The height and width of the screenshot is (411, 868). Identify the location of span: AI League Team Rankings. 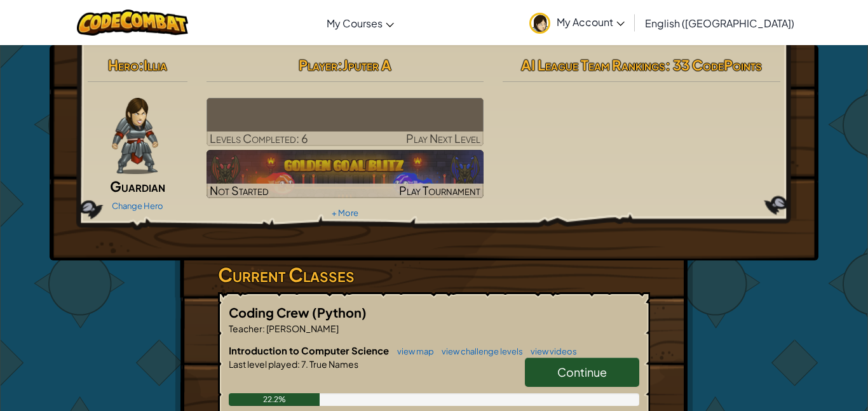
(593, 65).